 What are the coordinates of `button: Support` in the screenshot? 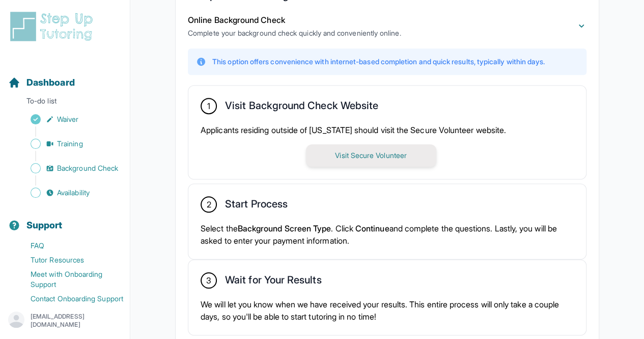 It's located at (65, 219).